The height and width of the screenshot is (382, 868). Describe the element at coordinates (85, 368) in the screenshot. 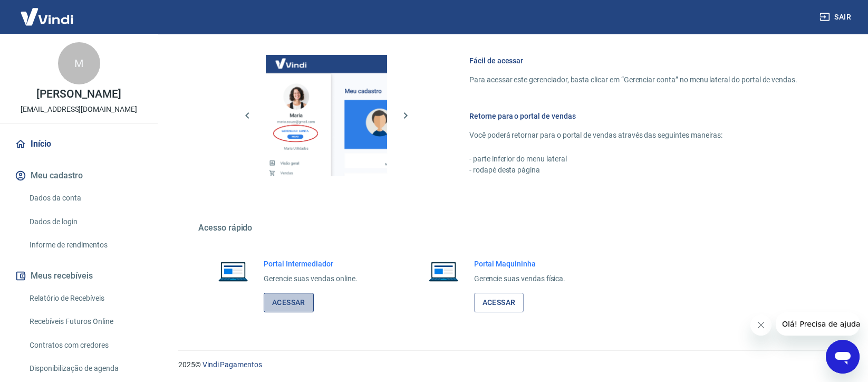

I see `a: Disponibilização de agenda` at that location.